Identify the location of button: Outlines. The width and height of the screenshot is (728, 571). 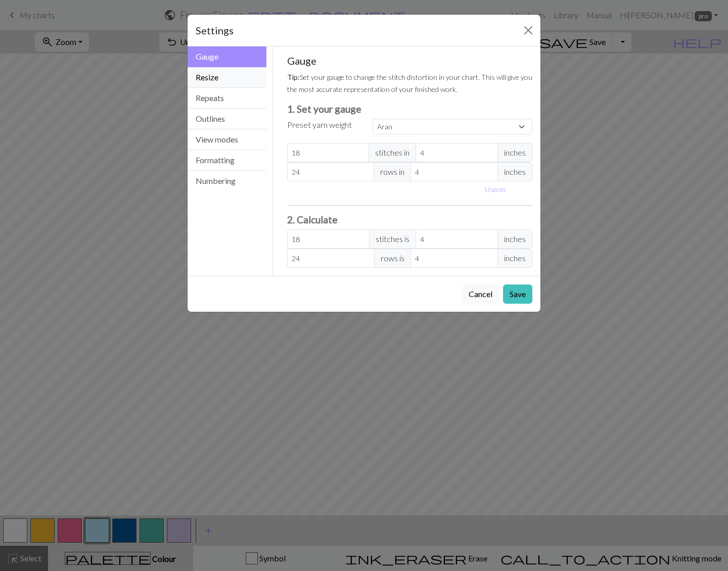
(227, 119).